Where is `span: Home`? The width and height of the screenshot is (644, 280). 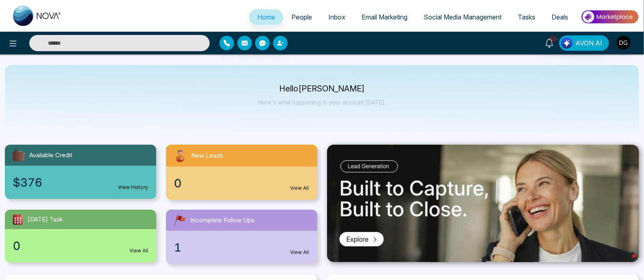 span: Home is located at coordinates (266, 17).